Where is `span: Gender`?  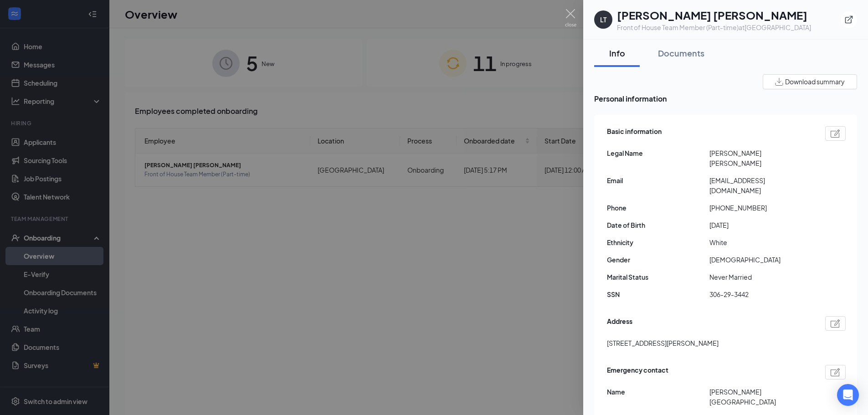 span: Gender is located at coordinates (658, 260).